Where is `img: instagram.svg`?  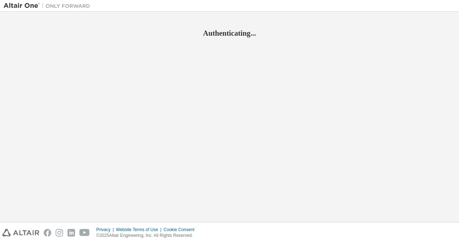
img: instagram.svg is located at coordinates (59, 233).